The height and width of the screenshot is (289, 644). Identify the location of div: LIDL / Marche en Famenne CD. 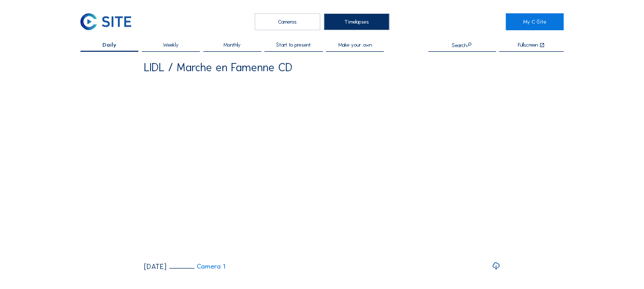
(218, 67).